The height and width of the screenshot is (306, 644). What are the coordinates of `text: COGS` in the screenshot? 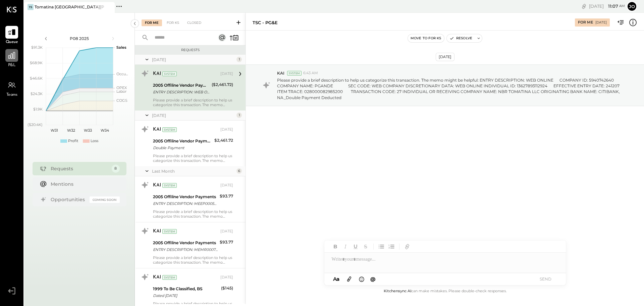 It's located at (122, 100).